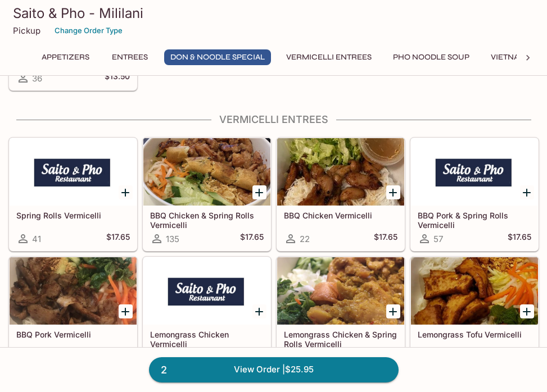 The height and width of the screenshot is (392, 547). What do you see at coordinates (431, 57) in the screenshot?
I see `button: Pho Noodle Soup` at bounding box center [431, 57].